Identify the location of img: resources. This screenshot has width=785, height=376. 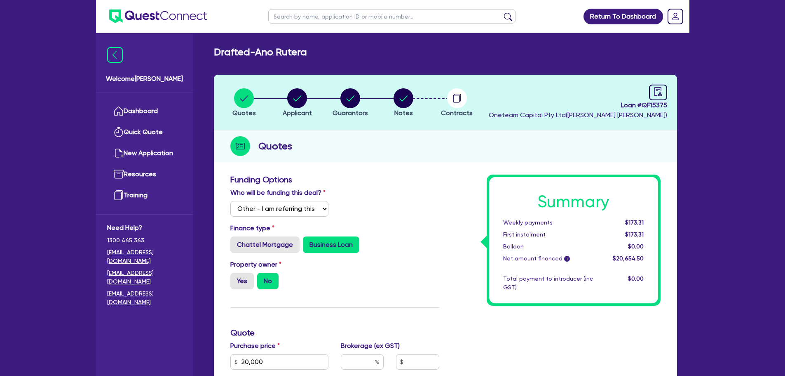
(119, 174).